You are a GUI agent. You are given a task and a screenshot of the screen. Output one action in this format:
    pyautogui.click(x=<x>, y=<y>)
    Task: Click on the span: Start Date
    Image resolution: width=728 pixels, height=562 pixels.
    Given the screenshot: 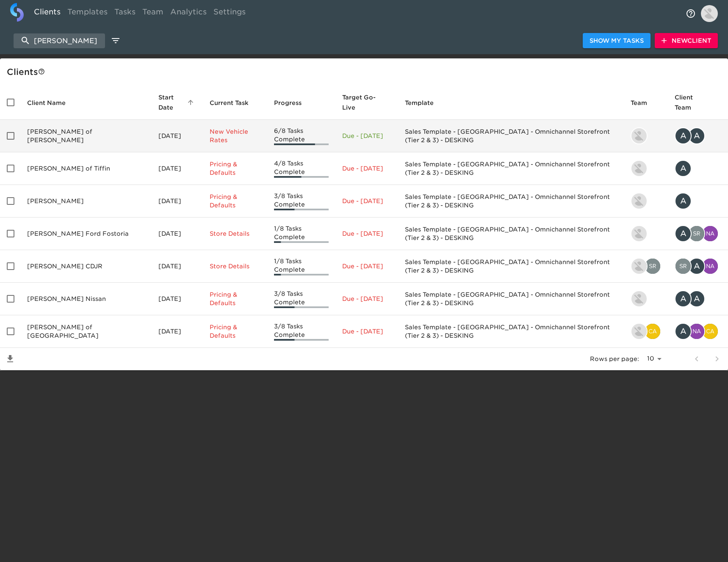 What is the action you would take?
    pyautogui.click(x=177, y=103)
    